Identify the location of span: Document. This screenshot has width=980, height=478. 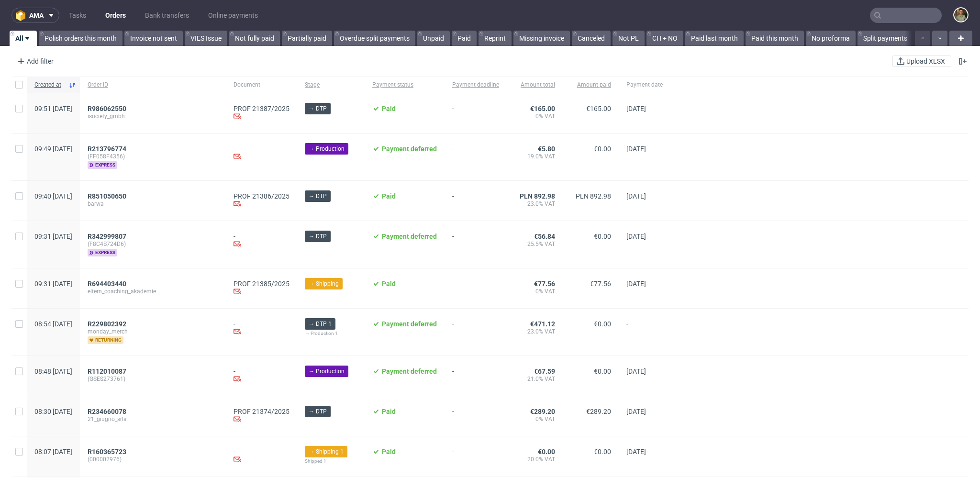
(262, 84).